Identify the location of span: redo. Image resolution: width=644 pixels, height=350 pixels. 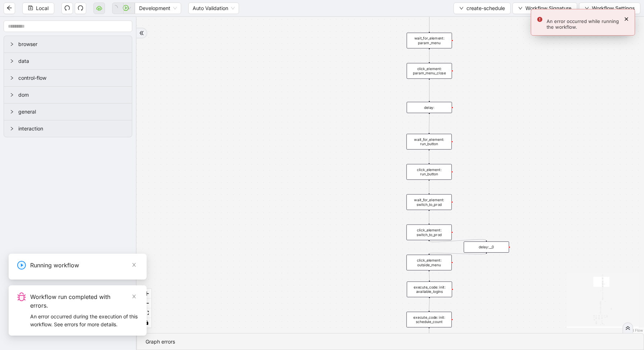
(80, 8).